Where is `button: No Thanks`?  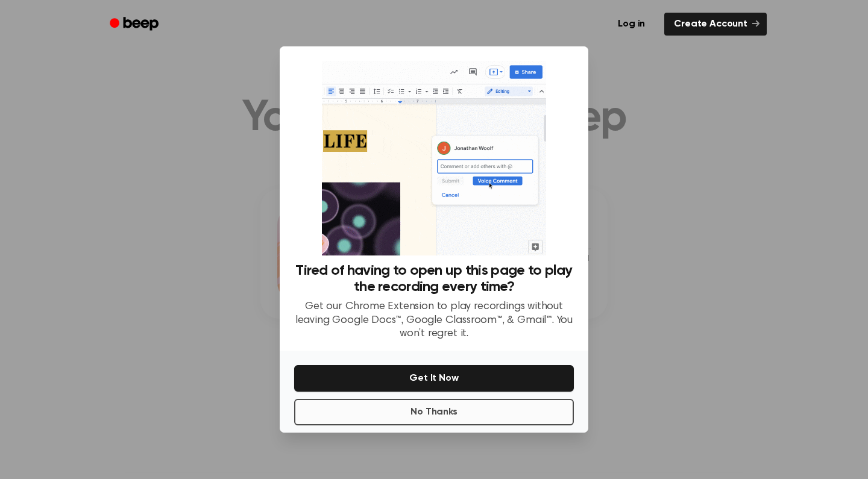 button: No Thanks is located at coordinates (434, 412).